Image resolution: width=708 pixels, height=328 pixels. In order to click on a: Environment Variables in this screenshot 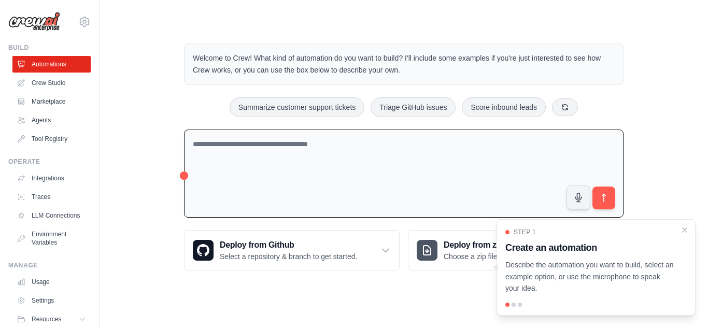, I will do `click(51, 238)`.